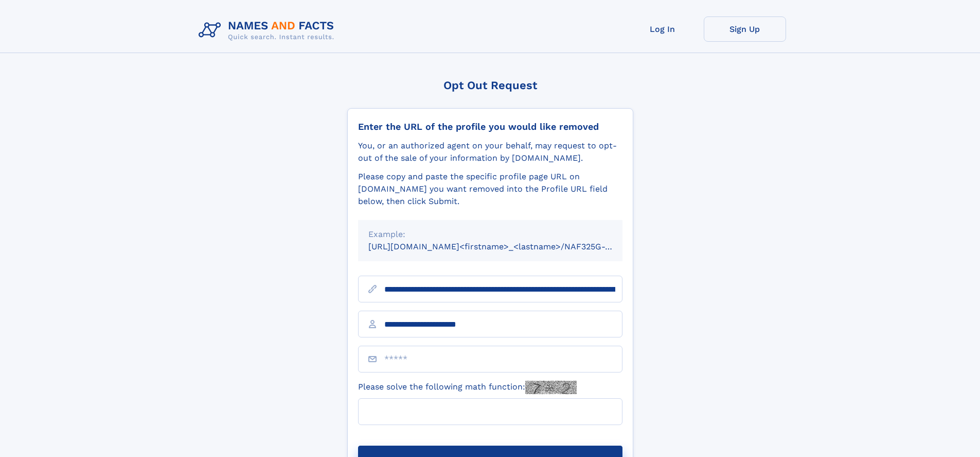 The height and width of the screenshot is (457, 980). What do you see at coordinates (490, 85) in the screenshot?
I see `div: Opt Out Request` at bounding box center [490, 85].